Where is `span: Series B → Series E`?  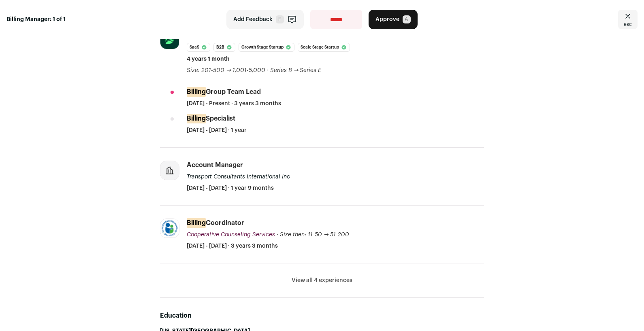 span: Series B → Series E is located at coordinates (295, 71).